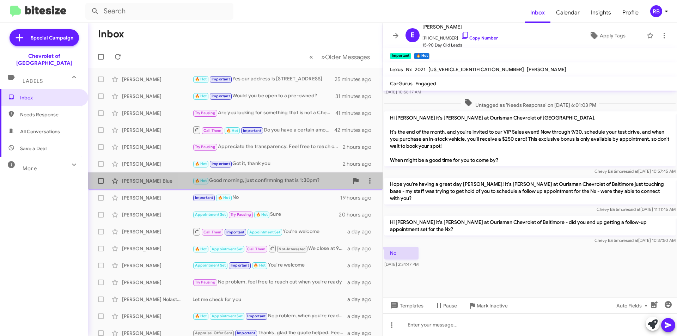  What do you see at coordinates (657, 11) in the screenshot?
I see `div: RB` at bounding box center [657, 11].